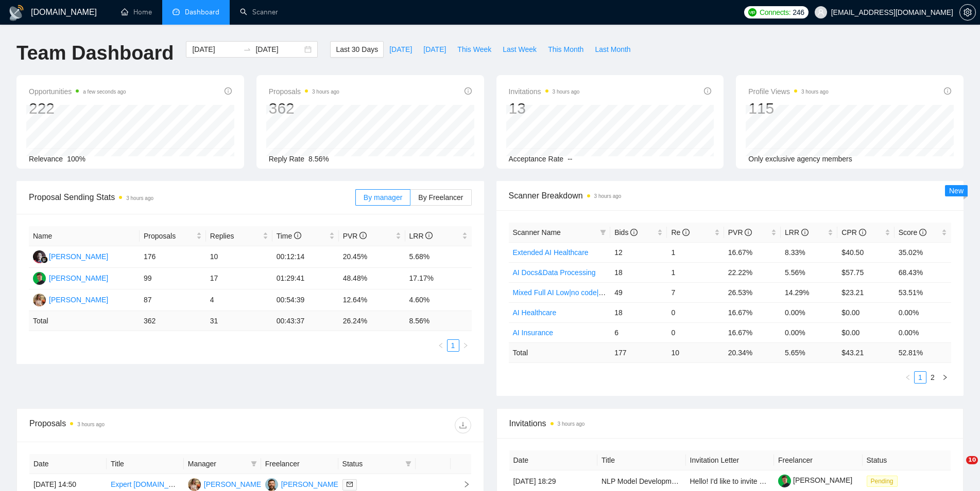  What do you see at coordinates (809, 272) in the screenshot?
I see `td: 5.56%` at bounding box center [809, 272].